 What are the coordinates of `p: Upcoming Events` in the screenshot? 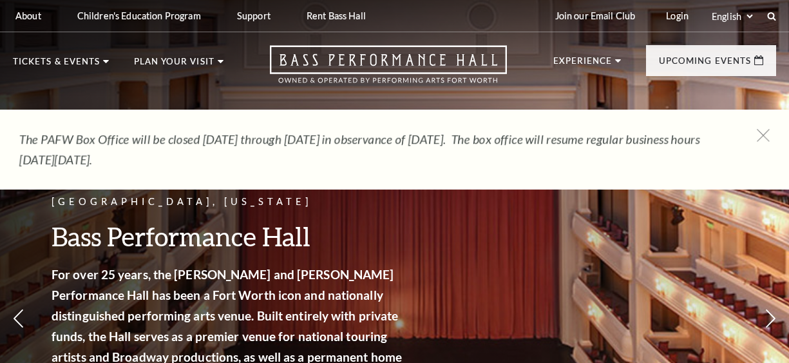 It's located at (705, 64).